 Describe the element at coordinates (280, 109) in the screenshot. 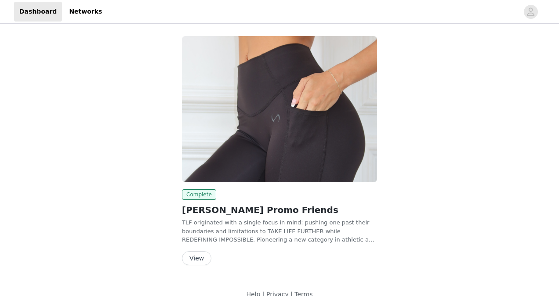

I see `img: TLF Apparel` at that location.